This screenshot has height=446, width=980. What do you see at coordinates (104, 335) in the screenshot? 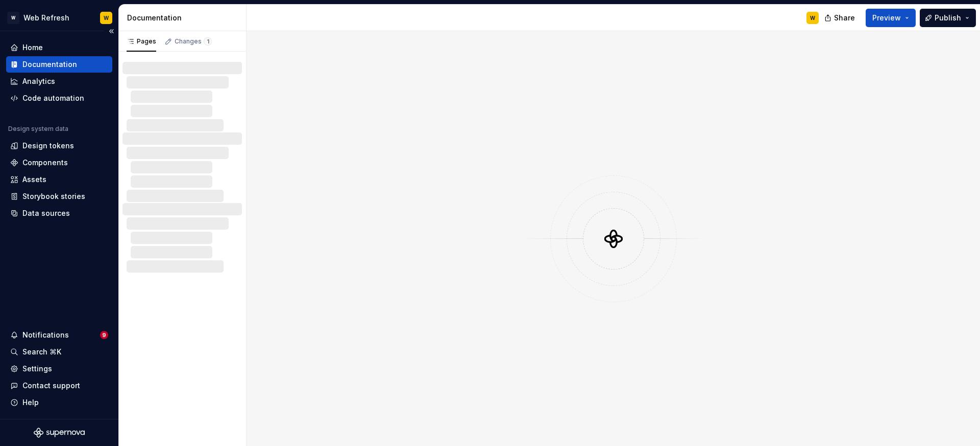
I see `span: 9` at bounding box center [104, 335].